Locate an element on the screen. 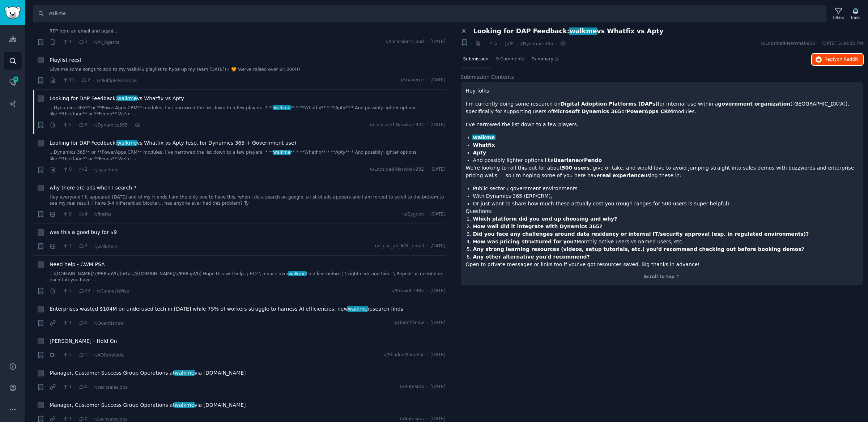 This screenshot has height=422, width=868. span: u/Lopsided-Narwhal-932 is located at coordinates (787, 44).